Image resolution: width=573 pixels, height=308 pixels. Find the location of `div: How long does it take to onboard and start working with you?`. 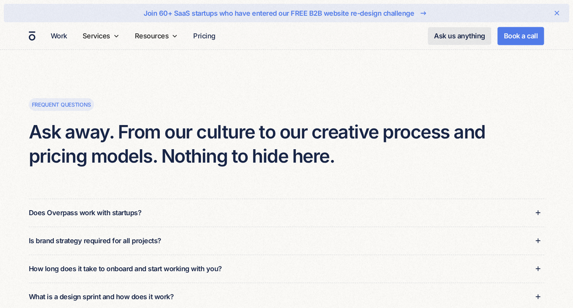

div: How long does it take to onboard and start working with you? is located at coordinates (125, 269).